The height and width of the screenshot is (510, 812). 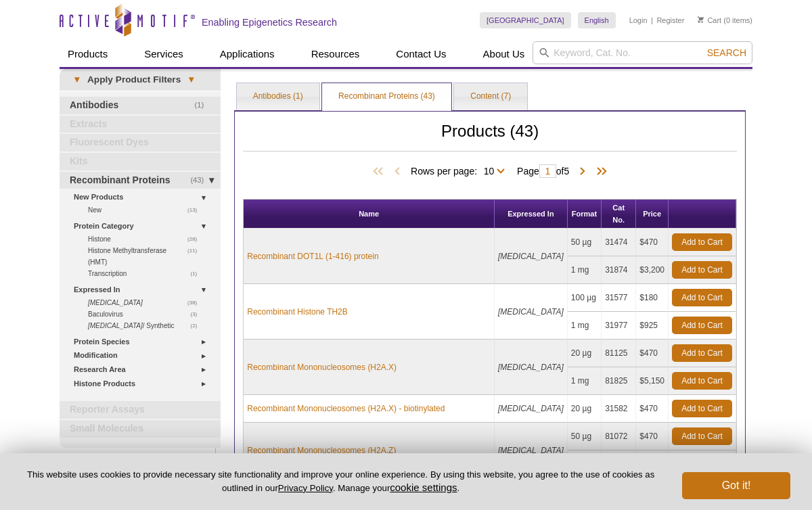 What do you see at coordinates (346, 408) in the screenshot?
I see `a: Recombinant Mononucleosomes (H2A.X) - biotinylated` at bounding box center [346, 408].